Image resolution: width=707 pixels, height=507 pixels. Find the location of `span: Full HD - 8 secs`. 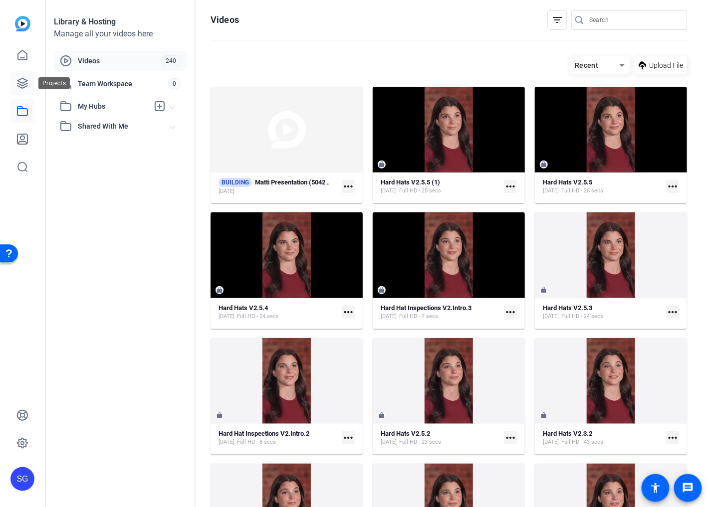

span: Full HD - 8 secs is located at coordinates (256, 443).